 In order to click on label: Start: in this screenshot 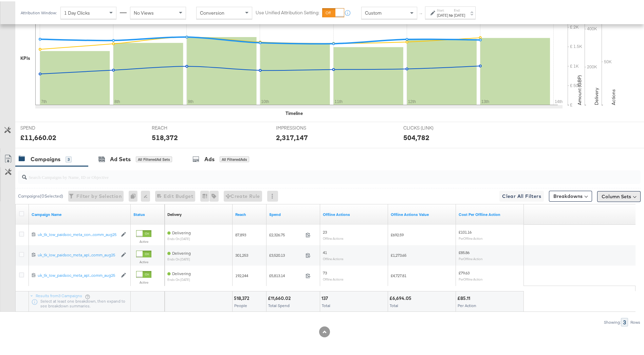, I will do `click(443, 9)`.